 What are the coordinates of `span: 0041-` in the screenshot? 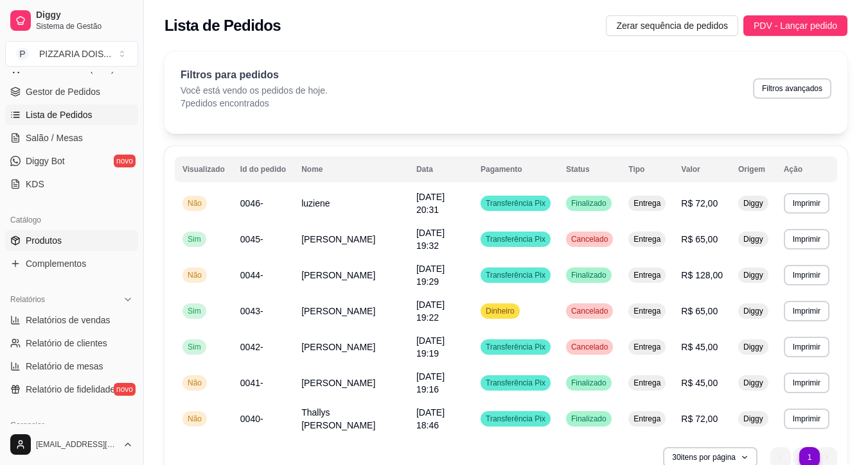 It's located at (252, 383).